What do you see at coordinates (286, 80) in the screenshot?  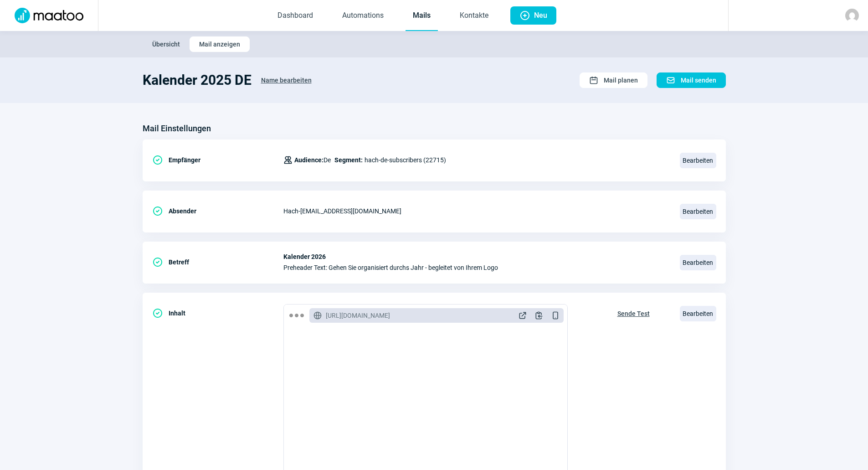 I see `span: Name bearbeiten` at bounding box center [286, 80].